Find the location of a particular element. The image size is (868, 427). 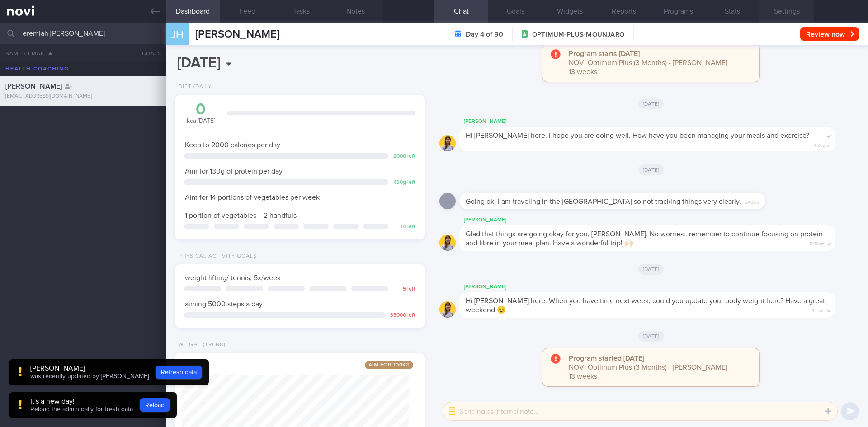

span: 1 portion of vegetables = 2 handfuls is located at coordinates (241, 215).